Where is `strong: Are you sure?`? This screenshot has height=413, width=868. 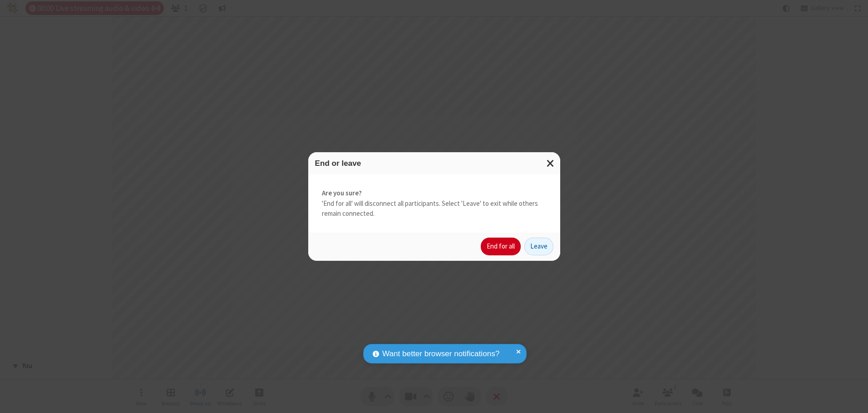 strong: Are you sure? is located at coordinates (434, 193).